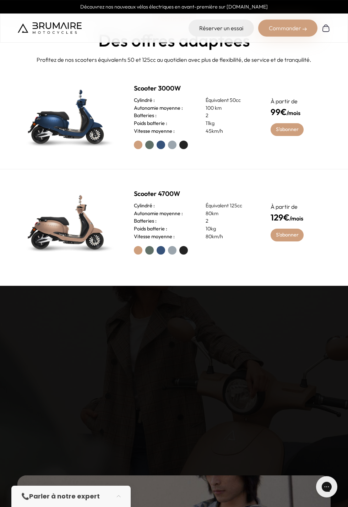  I want to click on a: Réserver un essai, so click(221, 28).